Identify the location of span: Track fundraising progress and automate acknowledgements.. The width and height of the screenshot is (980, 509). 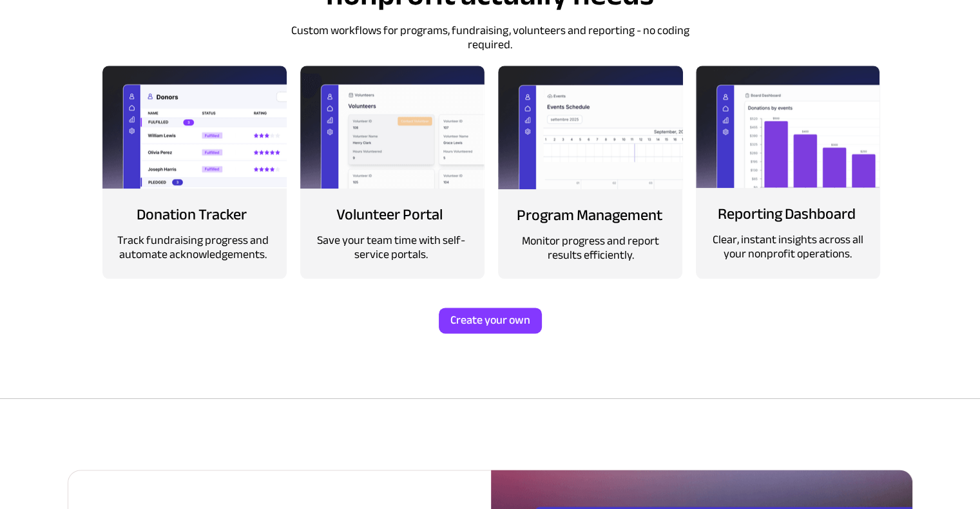
(192, 246).